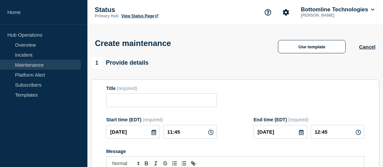 This screenshot has height=167, width=383. I want to click on div: Start time (EDT), so click(162, 120).